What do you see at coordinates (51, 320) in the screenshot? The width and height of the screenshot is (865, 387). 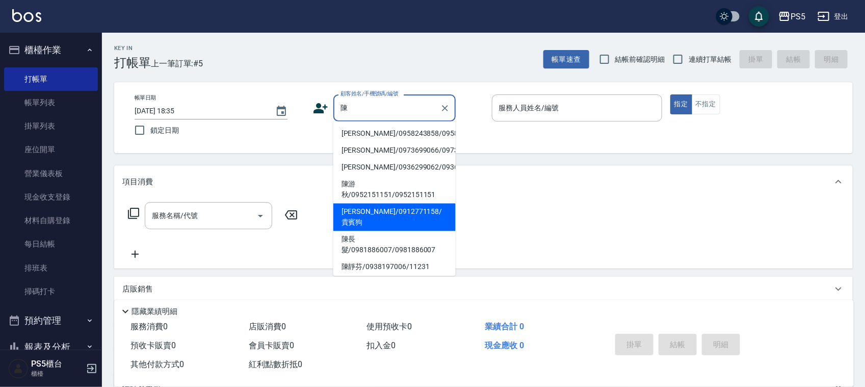 I see `button: 預約管理` at bounding box center [51, 320].